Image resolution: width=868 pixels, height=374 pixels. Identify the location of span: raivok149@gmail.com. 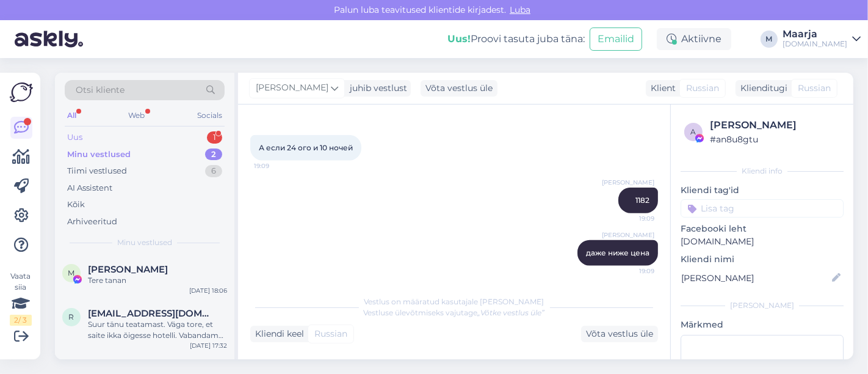
(151, 314).